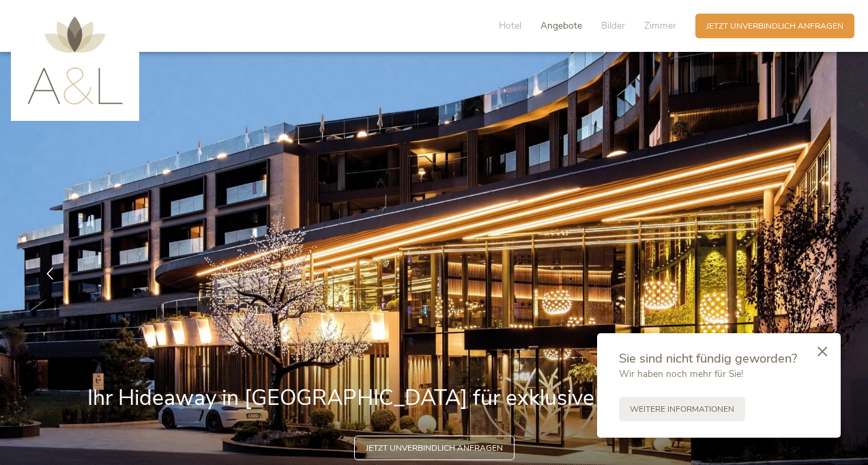 The width and height of the screenshot is (868, 465). Describe the element at coordinates (660, 25) in the screenshot. I see `span: Zimmer` at that location.